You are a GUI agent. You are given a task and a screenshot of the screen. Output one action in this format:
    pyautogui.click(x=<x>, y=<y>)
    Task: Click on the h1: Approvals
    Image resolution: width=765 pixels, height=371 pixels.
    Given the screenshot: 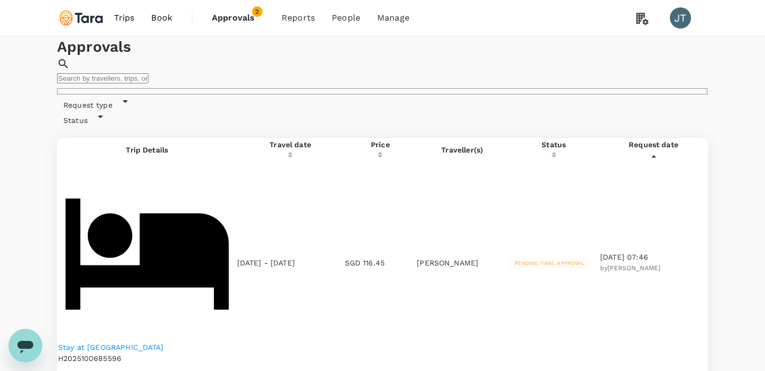 What is the action you would take?
    pyautogui.click(x=382, y=47)
    